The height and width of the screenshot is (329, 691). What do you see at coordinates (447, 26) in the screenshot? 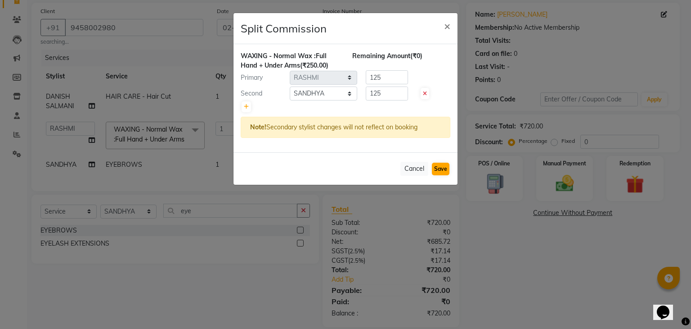
I see `button: Close` at bounding box center [447, 26].